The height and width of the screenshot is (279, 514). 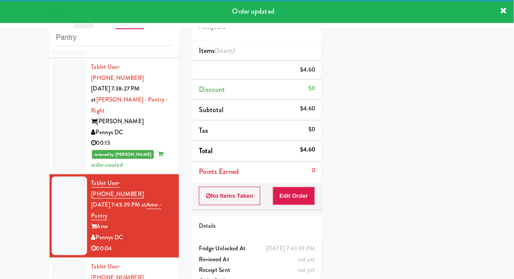 I want to click on span: (1 ), so click(x=225, y=50).